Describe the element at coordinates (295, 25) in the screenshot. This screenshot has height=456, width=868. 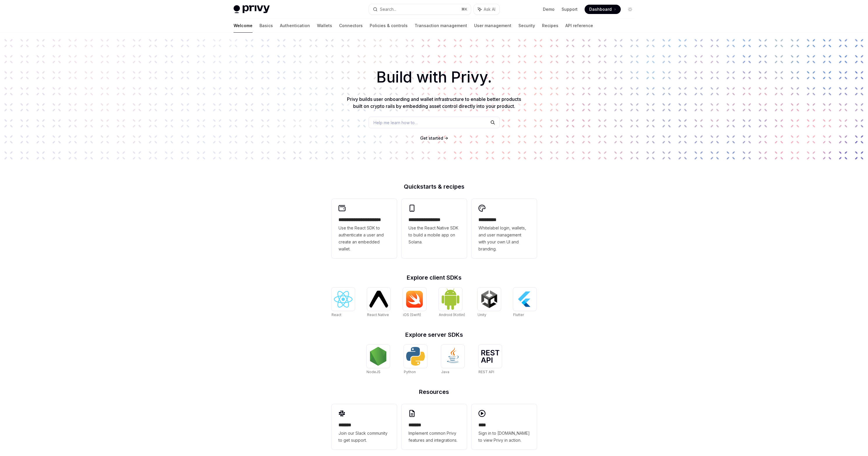
I see `a: Authentication` at that location.